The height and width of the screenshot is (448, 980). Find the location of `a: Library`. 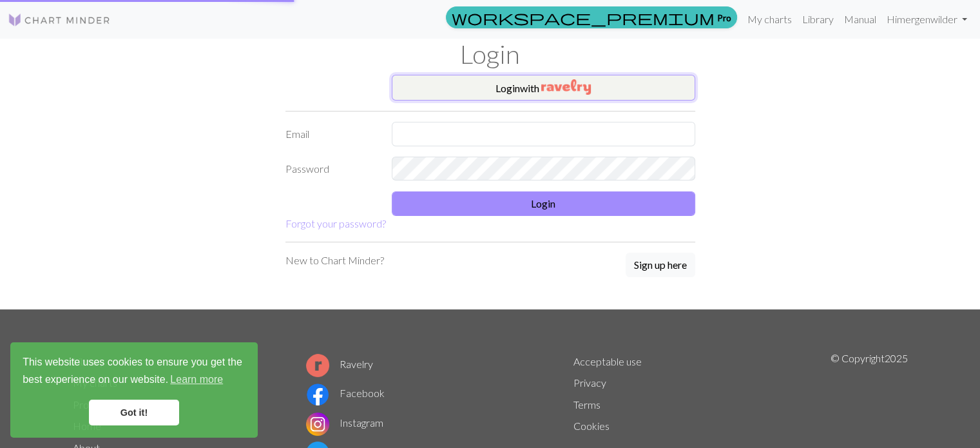

a: Library is located at coordinates (818, 19).